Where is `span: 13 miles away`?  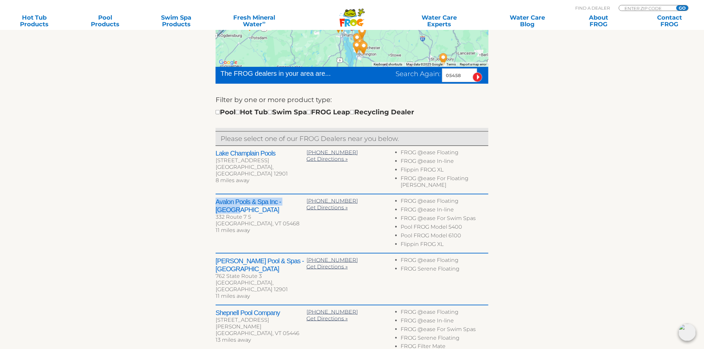 span: 13 miles away is located at coordinates (233, 340).